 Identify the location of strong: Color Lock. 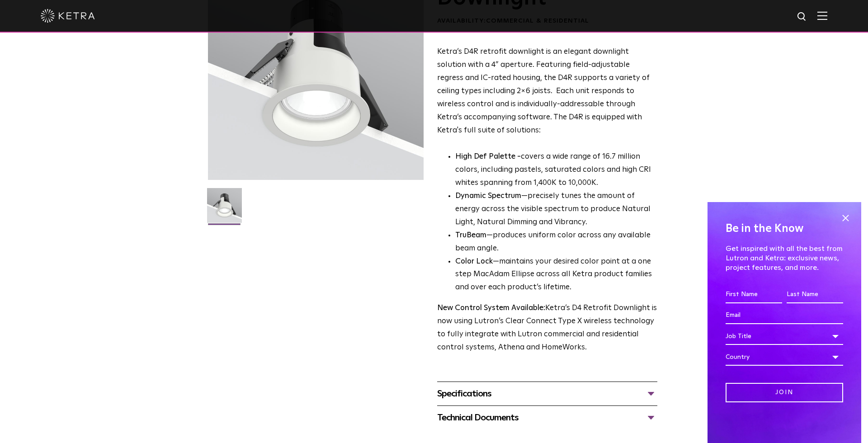
(473, 261).